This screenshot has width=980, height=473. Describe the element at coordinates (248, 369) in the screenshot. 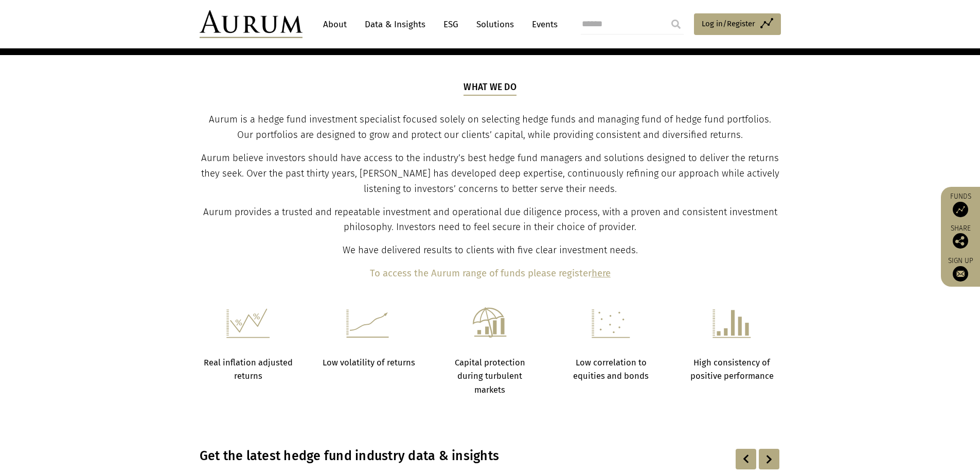

I see `strong: Real inflation adjusted returns` at that location.